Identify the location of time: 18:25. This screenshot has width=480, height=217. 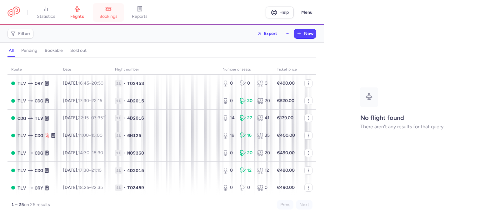
(83, 188).